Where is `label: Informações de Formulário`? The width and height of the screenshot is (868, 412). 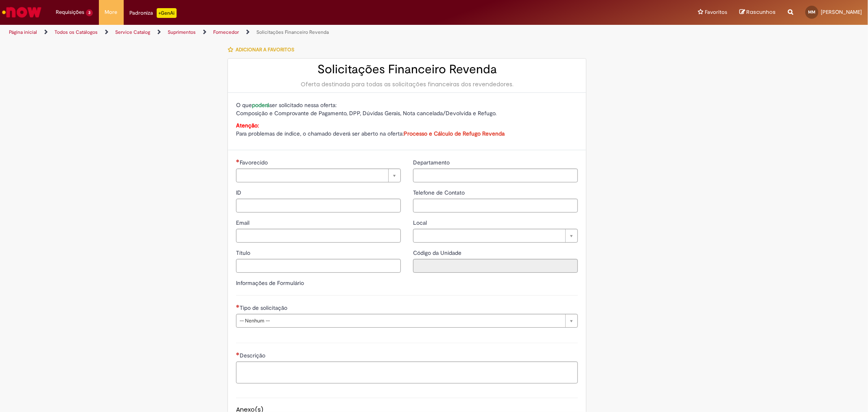
label: Informações de Formulário is located at coordinates (270, 283).